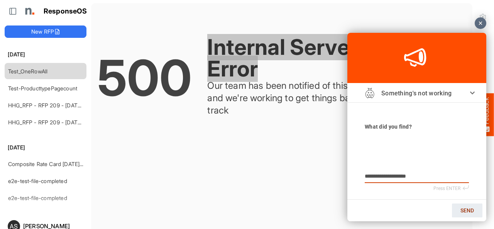  What do you see at coordinates (120, 178) in the screenshot?
I see `span: SEND` at bounding box center [120, 178].